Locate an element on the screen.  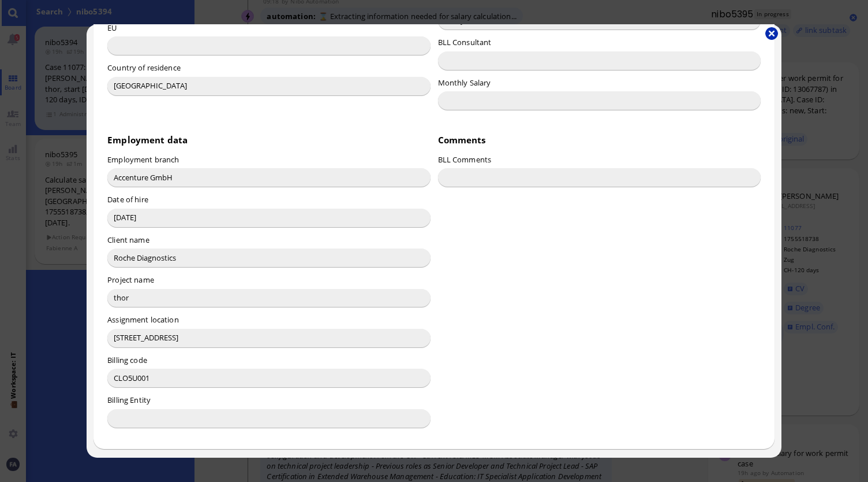
label: Date of hire is located at coordinates (127, 200).